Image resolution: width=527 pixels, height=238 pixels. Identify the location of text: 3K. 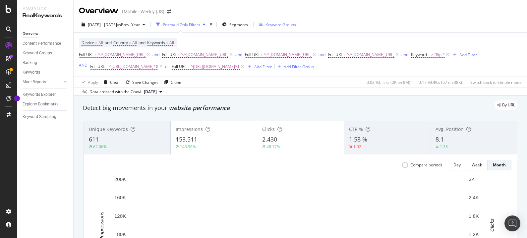
(472, 179).